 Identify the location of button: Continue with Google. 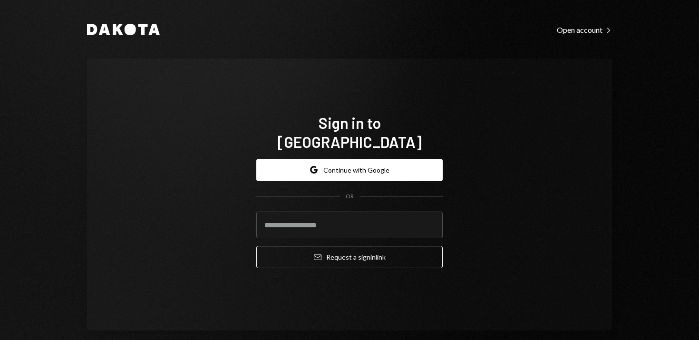
(349, 170).